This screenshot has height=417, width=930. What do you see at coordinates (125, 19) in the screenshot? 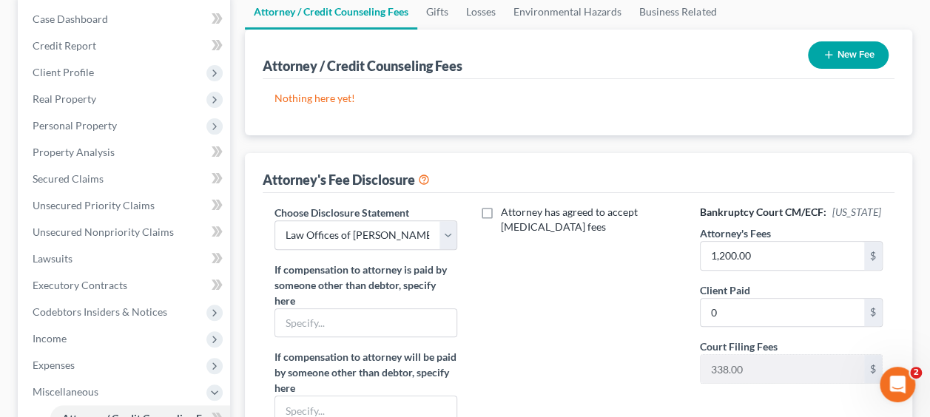
I see `a: Case Dashboard` at bounding box center [125, 19].